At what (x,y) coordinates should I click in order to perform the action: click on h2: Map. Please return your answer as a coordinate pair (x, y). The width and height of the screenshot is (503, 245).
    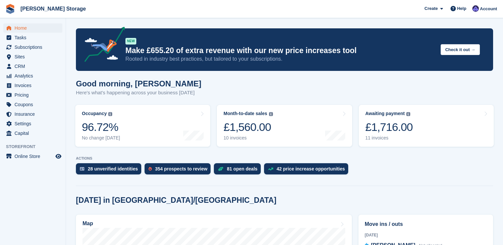
    Looking at the image, I should click on (88, 224).